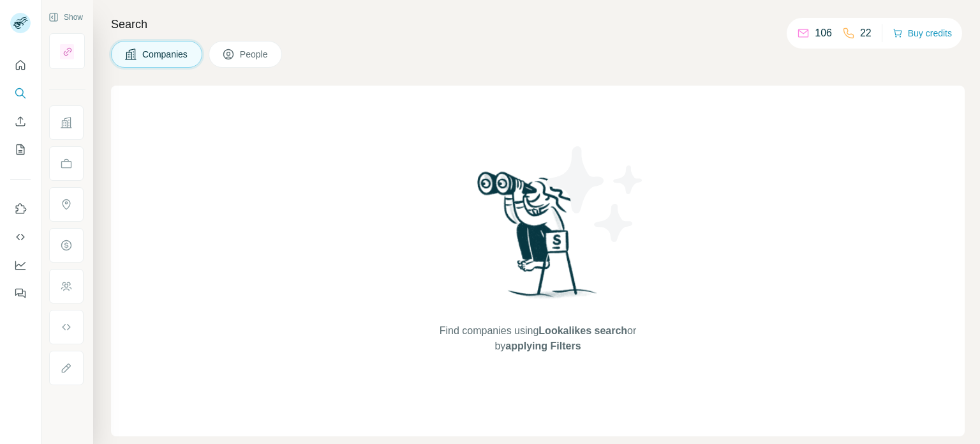 This screenshot has height=444, width=980. I want to click on span: Lookalikes search, so click(582, 330).